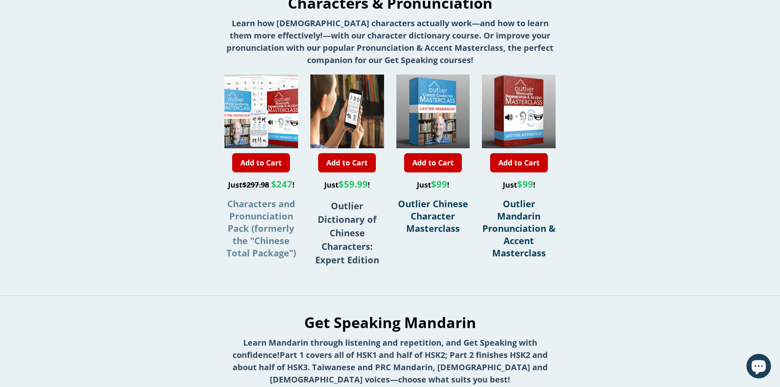 Image resolution: width=780 pixels, height=387 pixels. I want to click on a: Characters and Pronunciation Pack (formerly the "Chinese Total Package"), so click(261, 228).